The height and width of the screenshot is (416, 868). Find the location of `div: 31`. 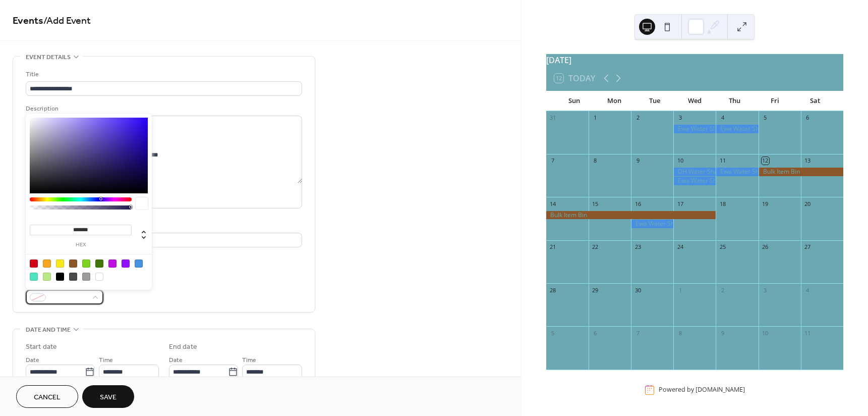

div: 31 is located at coordinates (553, 118).